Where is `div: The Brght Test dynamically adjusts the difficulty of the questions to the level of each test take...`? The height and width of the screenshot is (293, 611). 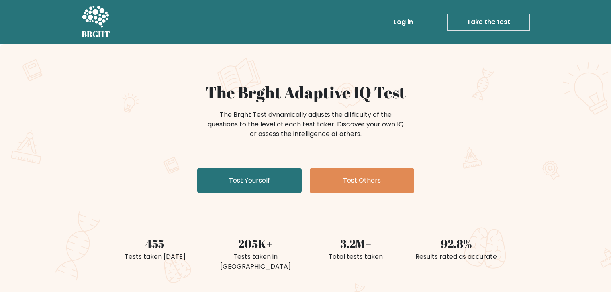
div: The Brght Test dynamically adjusts the difficulty of the questions to the level of each test take... is located at coordinates (306, 125).